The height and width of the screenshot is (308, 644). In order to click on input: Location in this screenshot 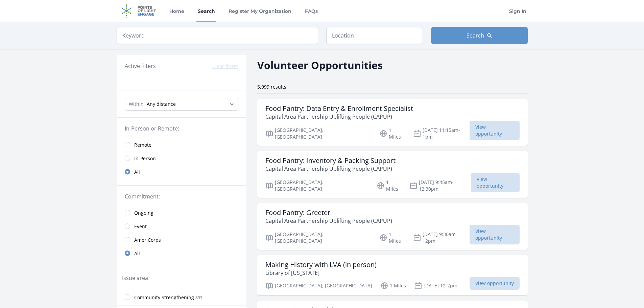, I will do `click(375, 36)`.